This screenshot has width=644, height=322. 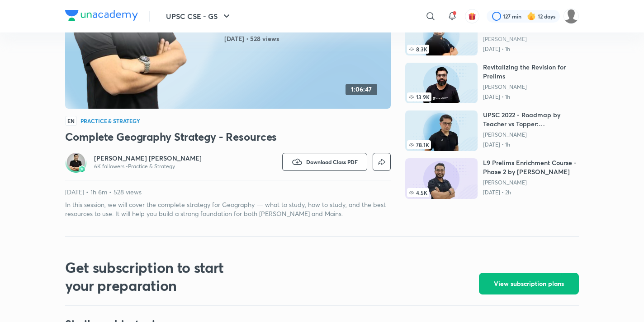 What do you see at coordinates (82, 170) in the screenshot?
I see `img: badge` at bounding box center [82, 170].